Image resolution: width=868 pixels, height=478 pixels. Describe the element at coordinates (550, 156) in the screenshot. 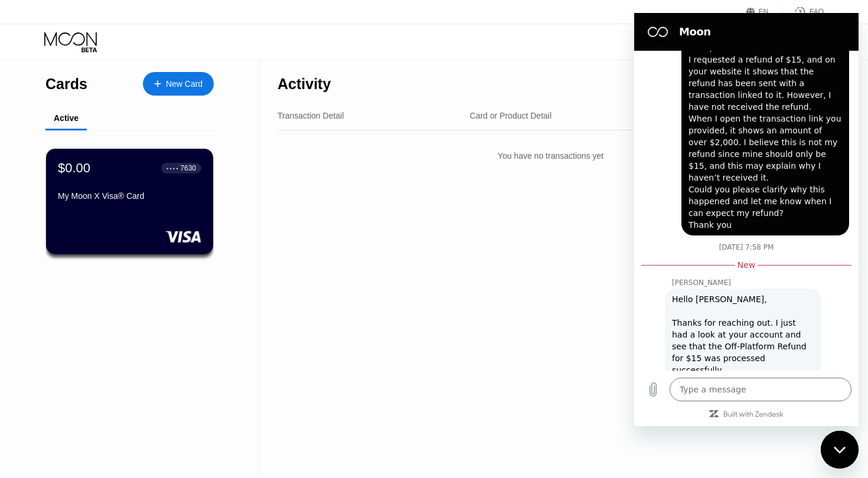

I see `div: You have no transactions yet` at that location.